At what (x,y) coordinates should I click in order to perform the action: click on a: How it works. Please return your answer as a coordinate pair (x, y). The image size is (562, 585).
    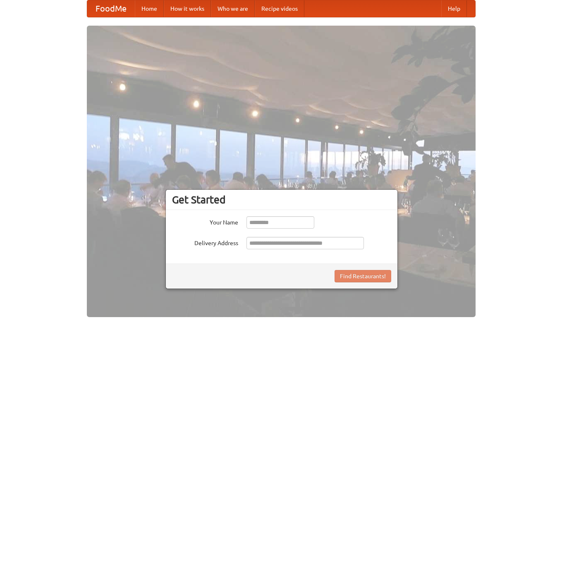
    Looking at the image, I should click on (187, 9).